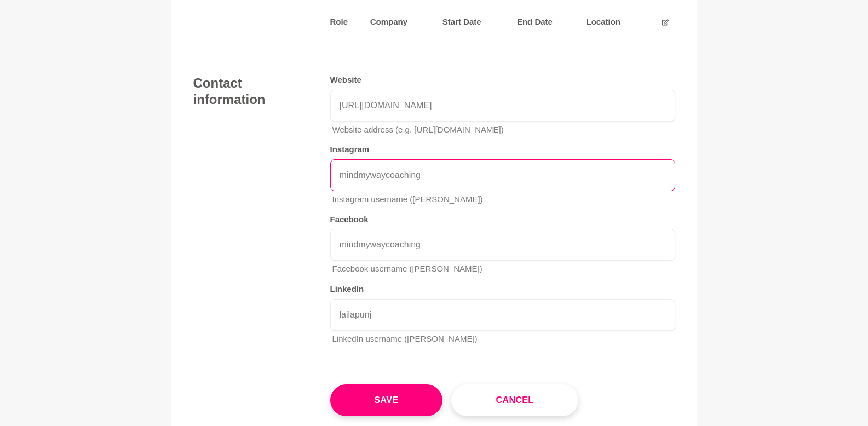 This screenshot has height=426, width=868. Describe the element at coordinates (503, 106) in the screenshot. I see `input: Website address (https://yourwebsite.com)` at that location.